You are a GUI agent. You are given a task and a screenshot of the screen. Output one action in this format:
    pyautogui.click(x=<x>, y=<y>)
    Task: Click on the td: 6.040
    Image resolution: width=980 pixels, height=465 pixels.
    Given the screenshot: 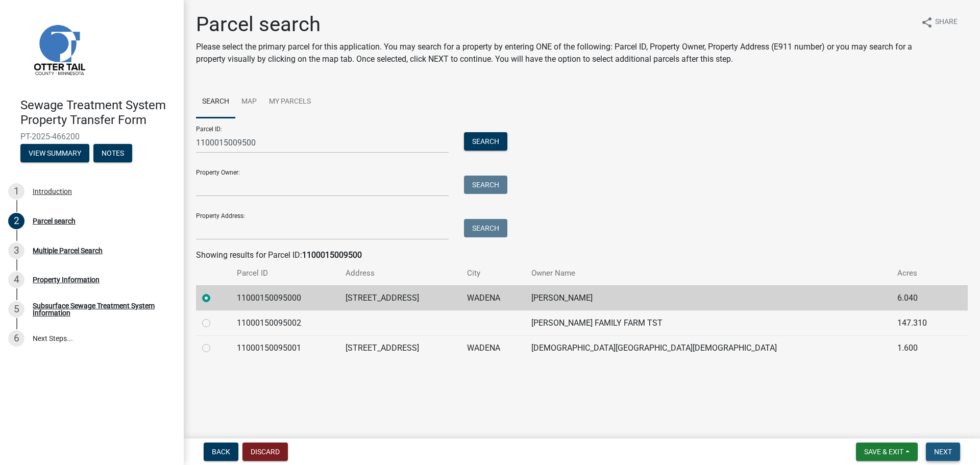 What is the action you would take?
    pyautogui.click(x=920, y=297)
    